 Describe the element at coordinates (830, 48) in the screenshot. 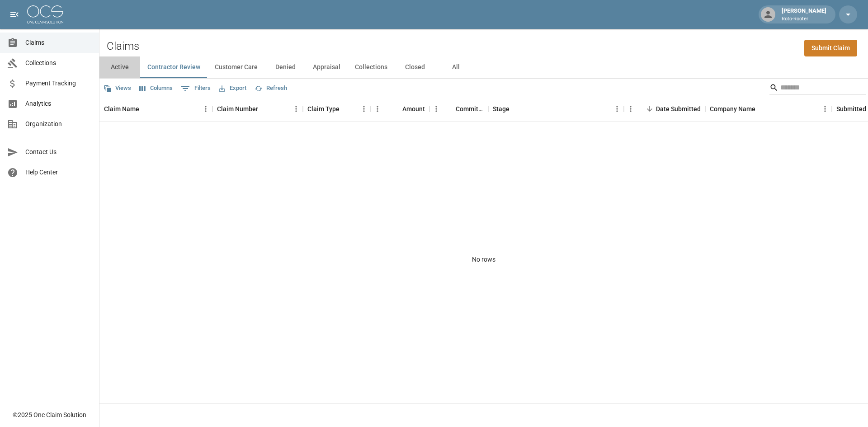

I see `a: Submit Claim` at that location.